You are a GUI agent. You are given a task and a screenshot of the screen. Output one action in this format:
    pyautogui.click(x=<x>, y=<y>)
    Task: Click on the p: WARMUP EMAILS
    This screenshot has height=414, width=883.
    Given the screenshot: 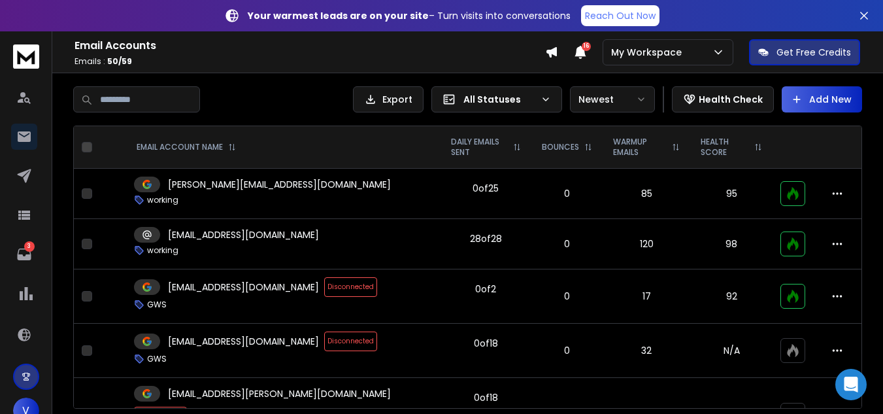 What is the action you would take?
    pyautogui.click(x=640, y=147)
    